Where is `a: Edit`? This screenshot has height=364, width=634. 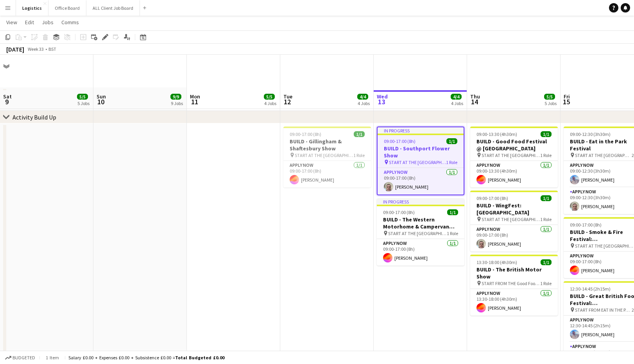
a: Edit is located at coordinates (30, 23).